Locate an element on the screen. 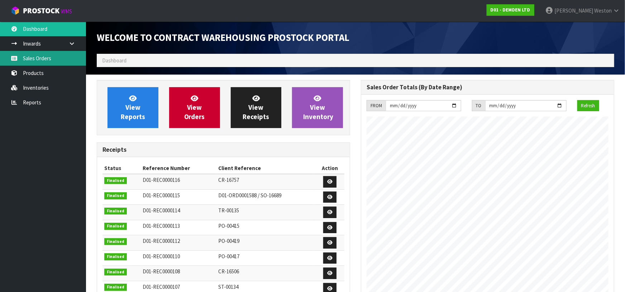 Image resolution: width=625 pixels, height=292 pixels. span: CR-16757 is located at coordinates (229, 179).